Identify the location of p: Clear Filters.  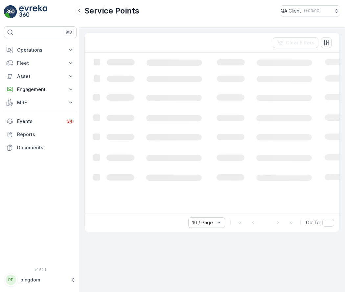
(300, 43).